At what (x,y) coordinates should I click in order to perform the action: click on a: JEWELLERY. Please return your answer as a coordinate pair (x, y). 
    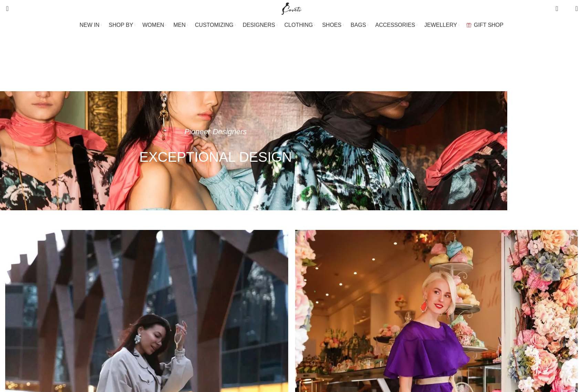
    Looking at the image, I should click on (442, 25).